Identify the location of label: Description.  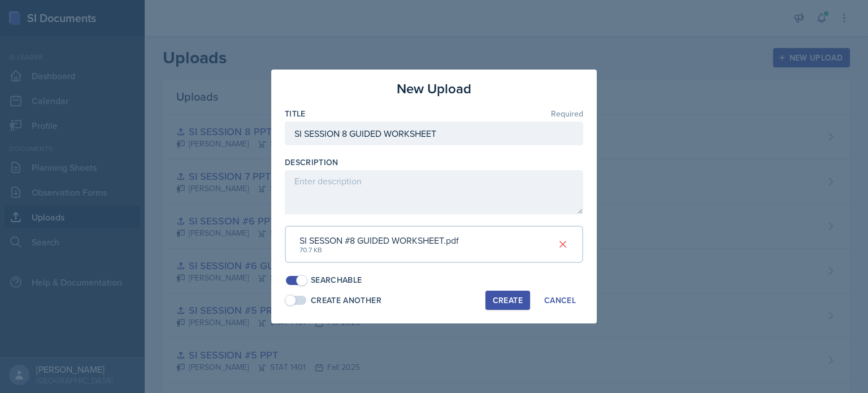
(311, 163).